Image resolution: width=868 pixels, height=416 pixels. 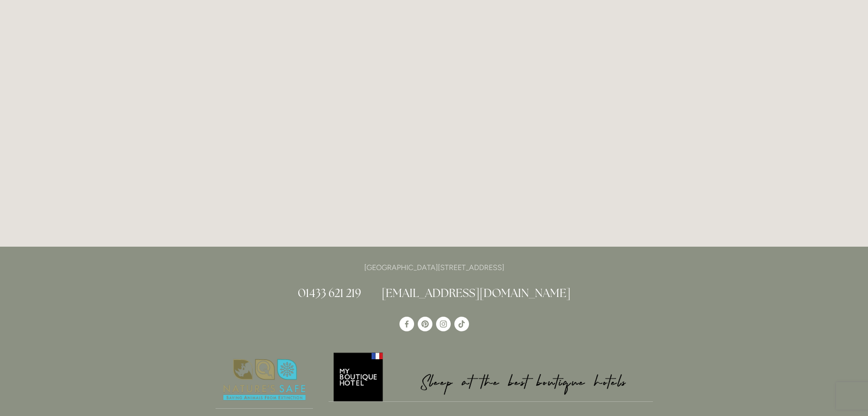 I want to click on a: My Boutique Hotel - Logo, so click(x=490, y=377).